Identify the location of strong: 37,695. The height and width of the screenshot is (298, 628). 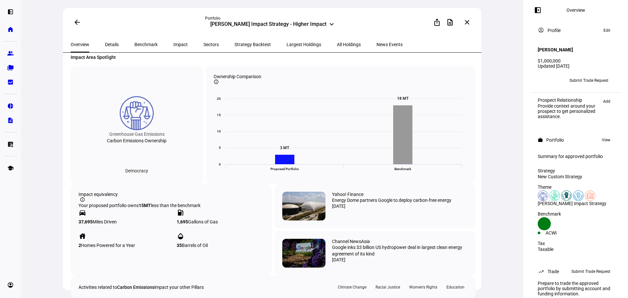
(85, 222).